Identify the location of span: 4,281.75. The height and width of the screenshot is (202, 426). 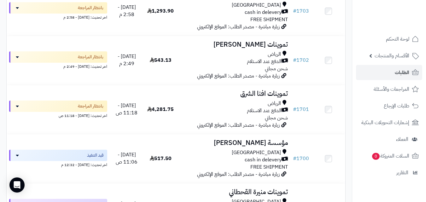
(160, 109).